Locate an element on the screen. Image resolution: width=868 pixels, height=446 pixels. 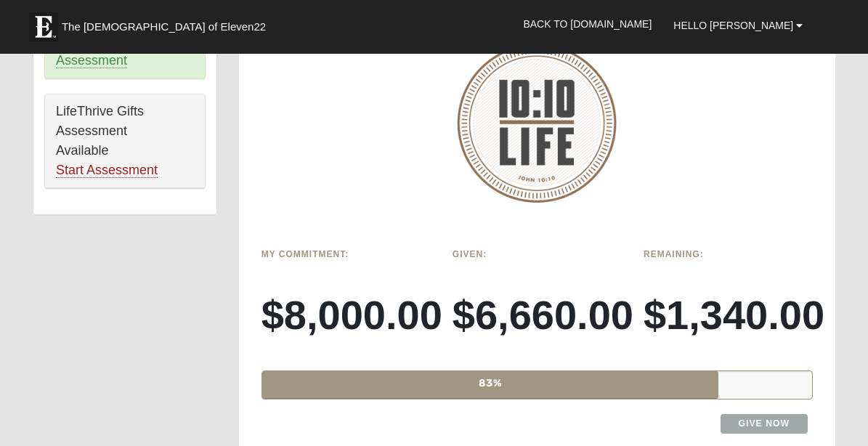
h3: $8,000.00 is located at coordinates (346, 314).